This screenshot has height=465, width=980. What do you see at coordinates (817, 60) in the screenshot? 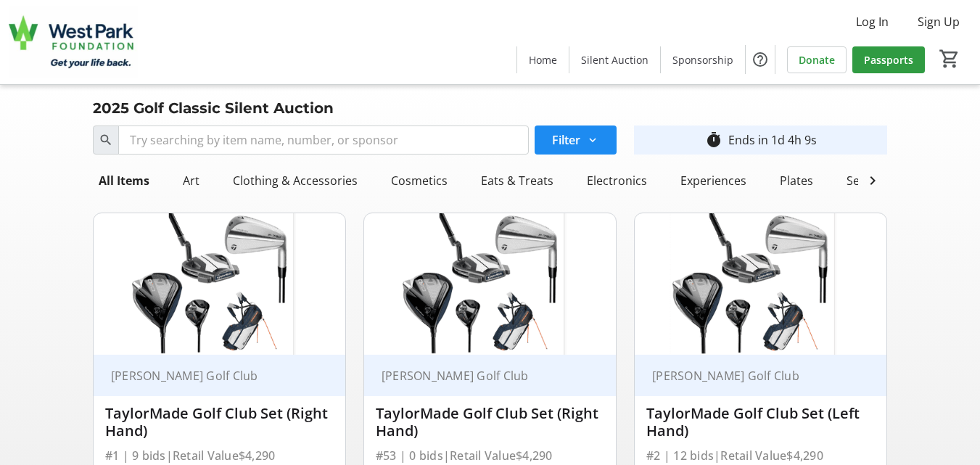
I see `a: Donate` at bounding box center [817, 60].